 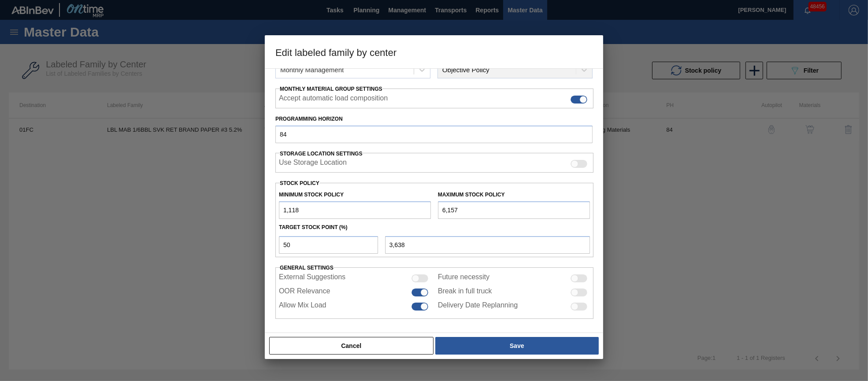 I want to click on label: Delivery Date Replanning, so click(x=477, y=307).